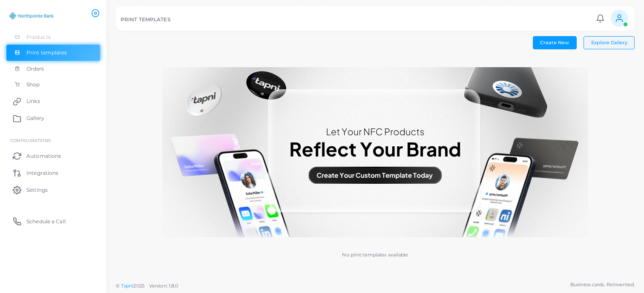 Image resolution: width=644 pixels, height=293 pixels. What do you see at coordinates (53, 118) in the screenshot?
I see `a: Gallery` at bounding box center [53, 118].